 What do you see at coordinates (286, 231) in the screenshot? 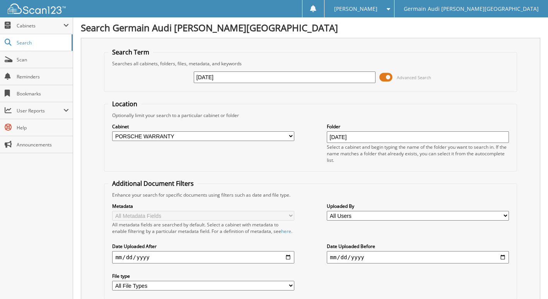
I see `a: here` at bounding box center [286, 231].